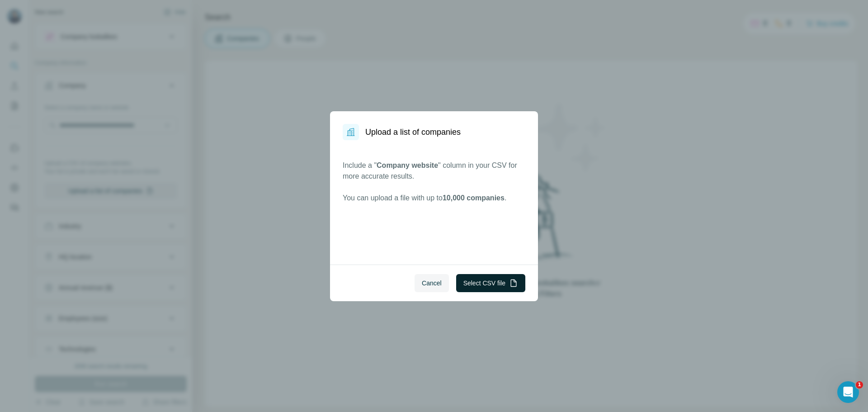  Describe the element at coordinates (432, 283) in the screenshot. I see `button: Cancel` at that location.